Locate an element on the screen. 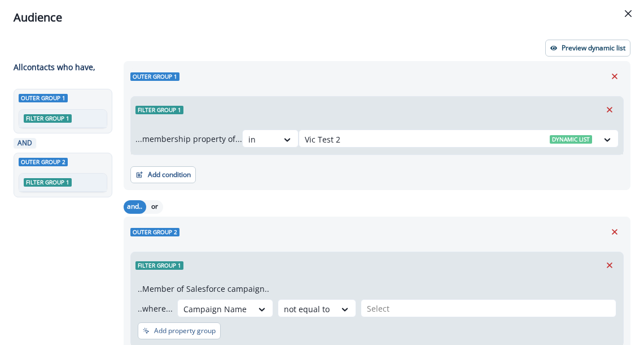 This screenshot has width=644, height=345. button: and.. is located at coordinates (135, 207).